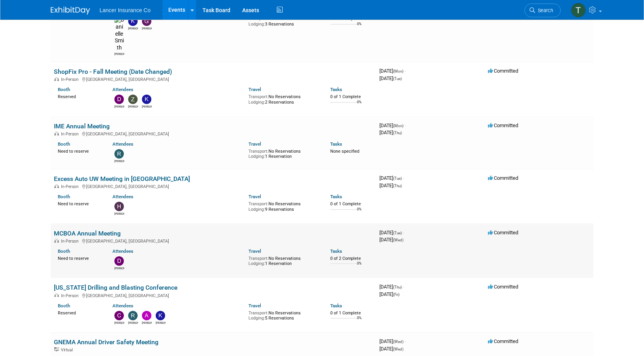  Describe the element at coordinates (147, 21) in the screenshot. I see `img: Genevieve Clayton` at that location.